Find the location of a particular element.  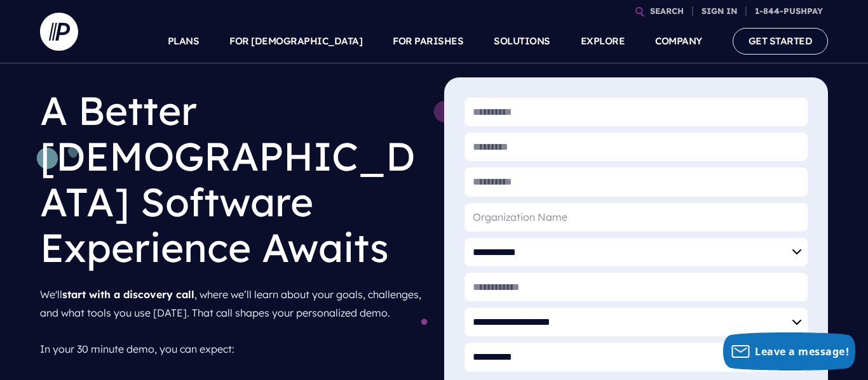

a: GET STARTED is located at coordinates (780, 40).